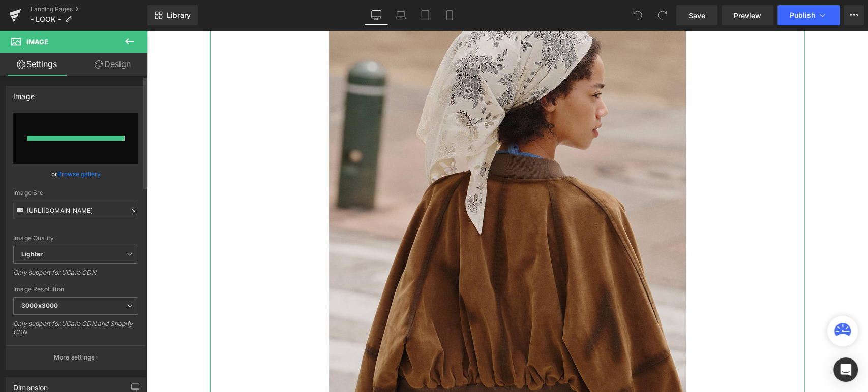 This screenshot has width=868, height=392. What do you see at coordinates (37, 42) in the screenshot?
I see `span: Image` at bounding box center [37, 42].